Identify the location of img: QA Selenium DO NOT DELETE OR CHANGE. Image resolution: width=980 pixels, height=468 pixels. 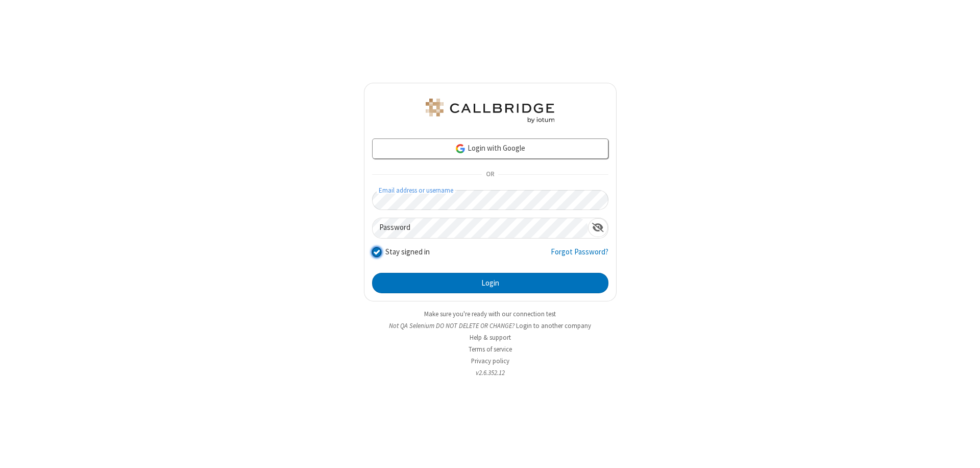
(490, 111).